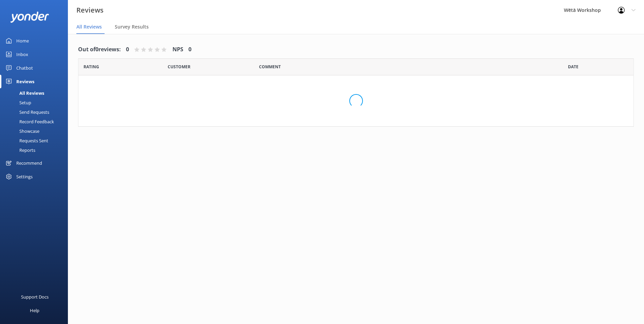  Describe the element at coordinates (35, 296) in the screenshot. I see `div: Support Docs` at that location.